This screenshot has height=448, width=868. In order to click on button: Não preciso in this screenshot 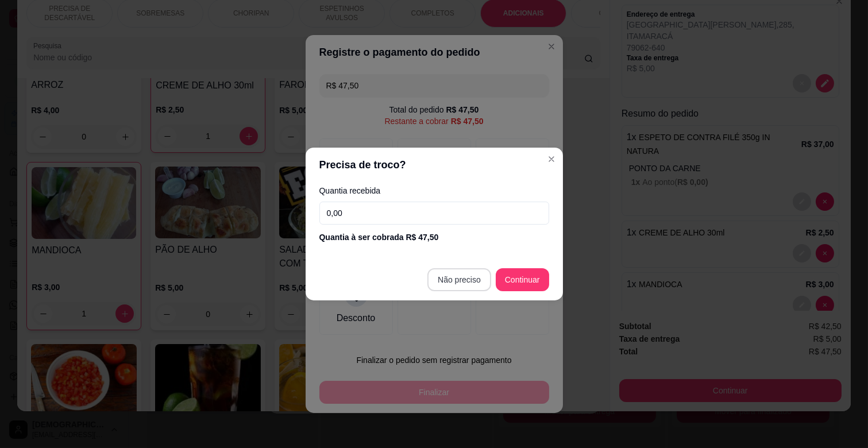, I will do `click(459, 280)`.